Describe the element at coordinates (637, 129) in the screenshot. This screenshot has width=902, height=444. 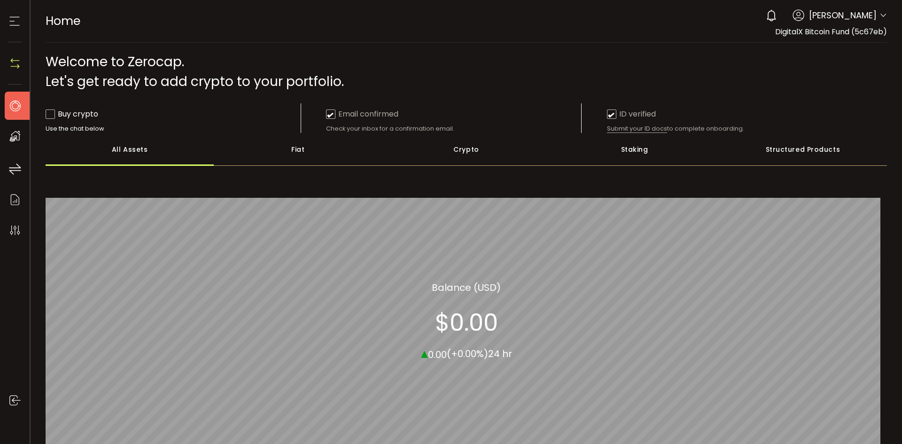
I see `span: Submit your ID docs` at that location.